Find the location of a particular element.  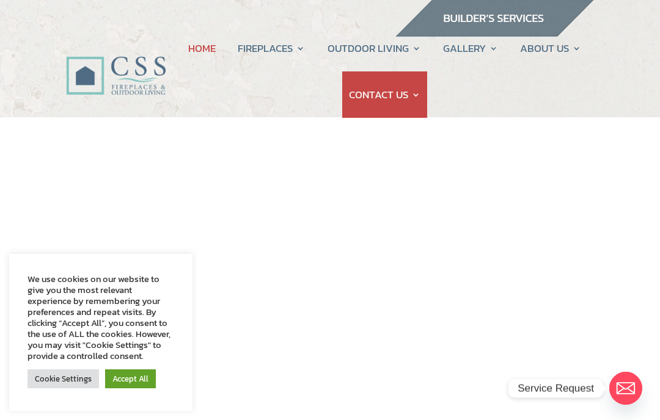

a: Email is located at coordinates (625, 388).